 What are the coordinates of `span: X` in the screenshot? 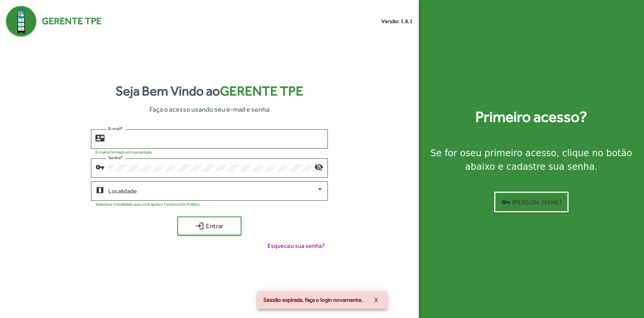 It's located at (376, 300).